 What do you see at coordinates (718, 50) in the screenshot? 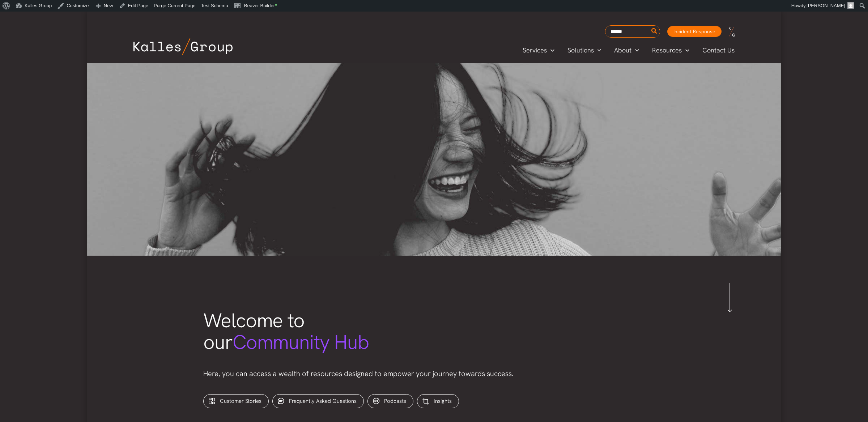
I see `a: Contact Us` at bounding box center [718, 50].